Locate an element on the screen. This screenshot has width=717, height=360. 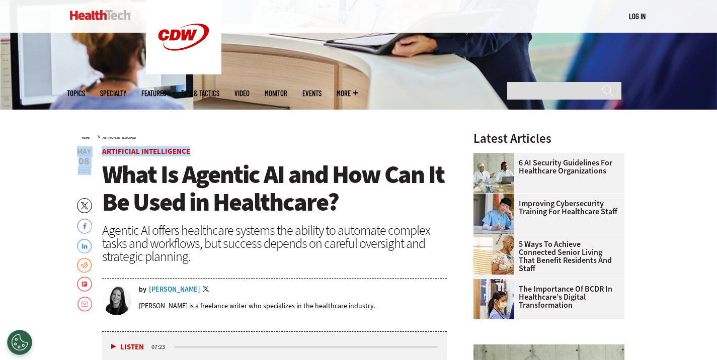
img: nurse studying on computer is located at coordinates (493, 214).